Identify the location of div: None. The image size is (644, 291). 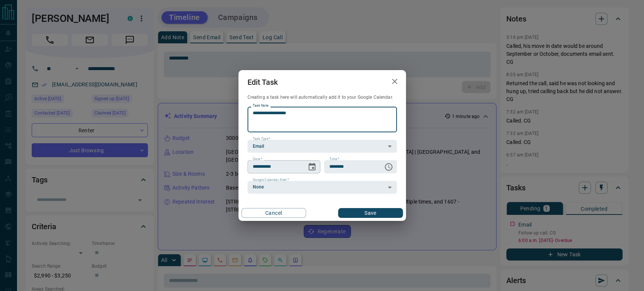
(322, 187).